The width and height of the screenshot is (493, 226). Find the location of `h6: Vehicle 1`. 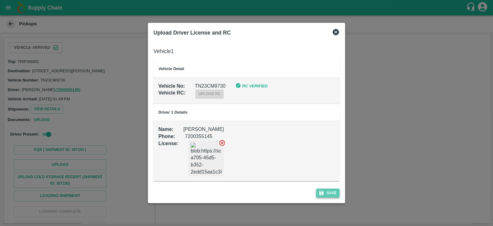

h6: Vehicle 1 is located at coordinates (247, 51).